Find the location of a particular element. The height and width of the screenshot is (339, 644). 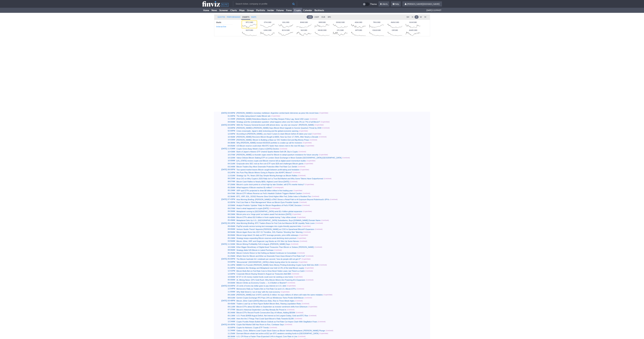

td: 01:29AM is located at coordinates (225, 256).